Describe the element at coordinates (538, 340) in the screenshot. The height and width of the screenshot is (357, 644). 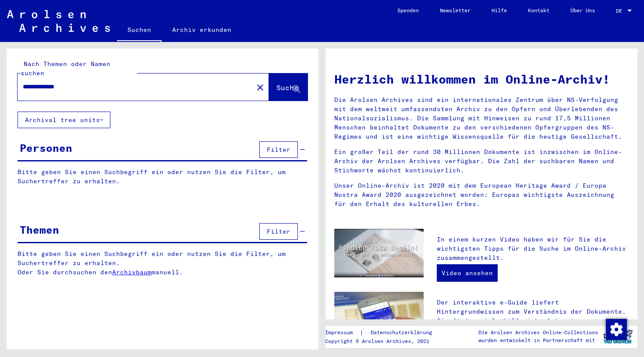
I see `p: wurden entwickelt in Partnerschaft mit` at that location.